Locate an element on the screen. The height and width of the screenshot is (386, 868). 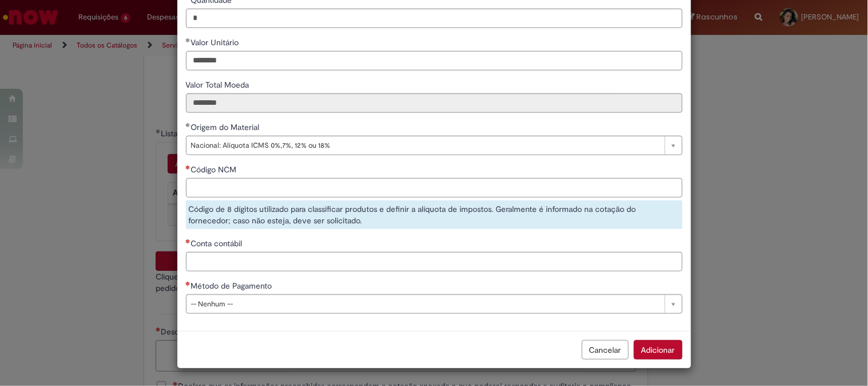
span: Conta contábil is located at coordinates (218, 243).